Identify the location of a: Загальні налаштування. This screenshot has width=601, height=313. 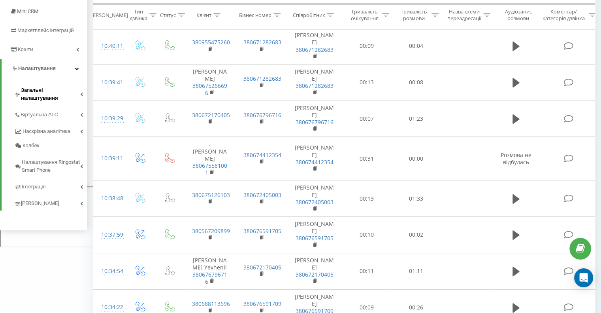
(51, 93).